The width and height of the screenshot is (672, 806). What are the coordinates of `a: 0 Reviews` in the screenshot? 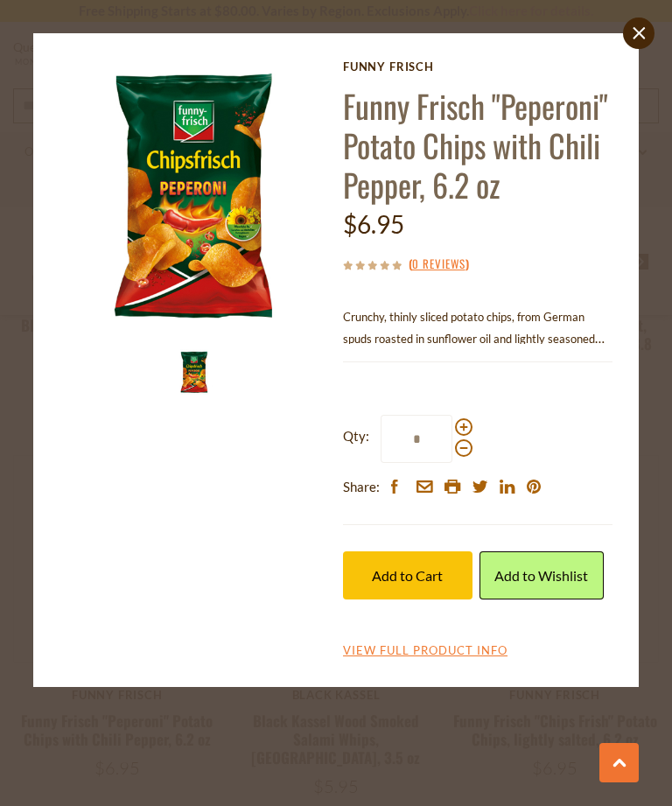 It's located at (438, 264).